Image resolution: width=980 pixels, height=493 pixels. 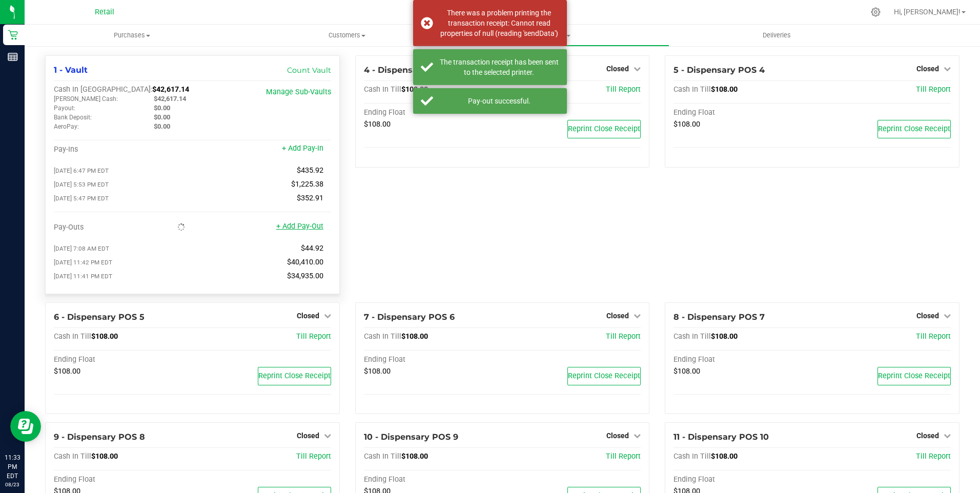 I want to click on span: 10 - Dispensary POS 9, so click(x=411, y=436).